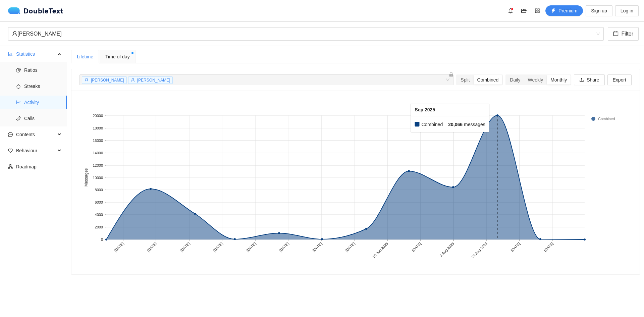 The image size is (644, 317). I want to click on span: lock, so click(451, 75).